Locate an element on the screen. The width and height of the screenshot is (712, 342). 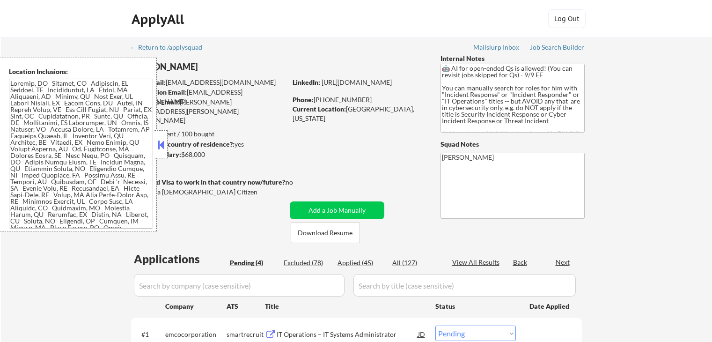
button: Log Out is located at coordinates (567, 19).